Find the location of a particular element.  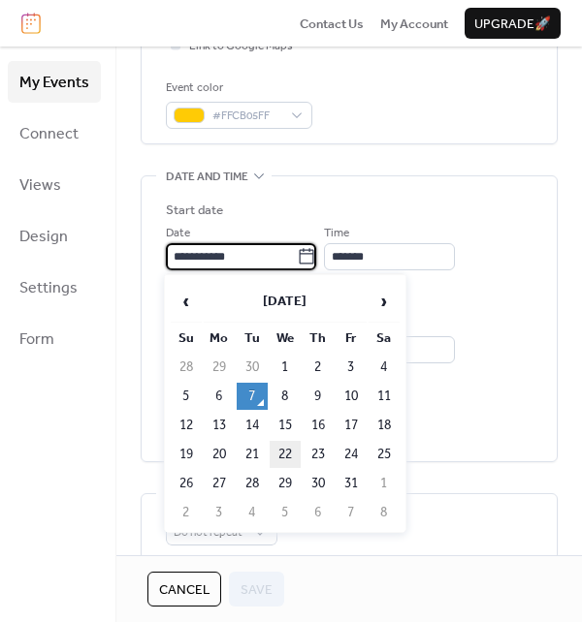

td: 13 is located at coordinates (219, 426).